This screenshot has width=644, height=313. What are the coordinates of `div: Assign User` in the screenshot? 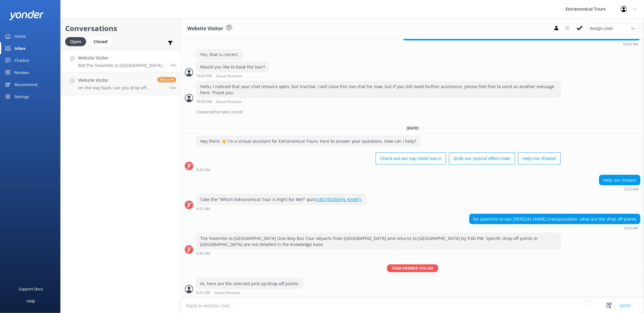 It's located at (613, 28).